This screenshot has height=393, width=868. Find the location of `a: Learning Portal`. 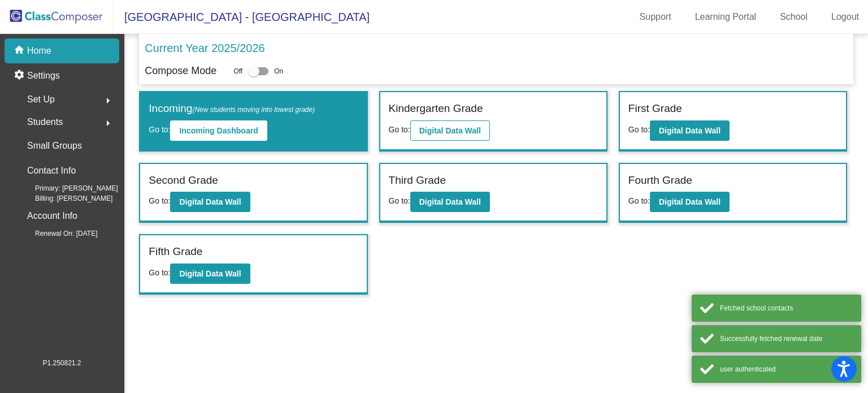

a: Learning Portal is located at coordinates (726, 17).